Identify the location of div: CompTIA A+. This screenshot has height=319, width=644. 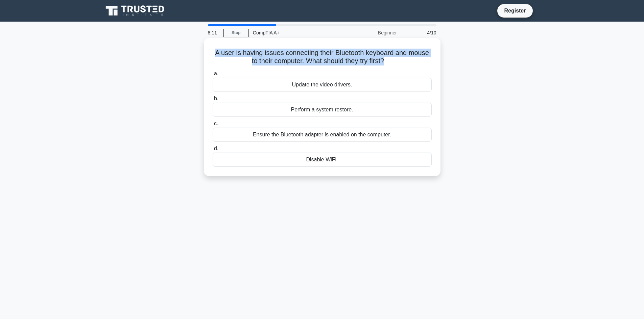
(295, 33).